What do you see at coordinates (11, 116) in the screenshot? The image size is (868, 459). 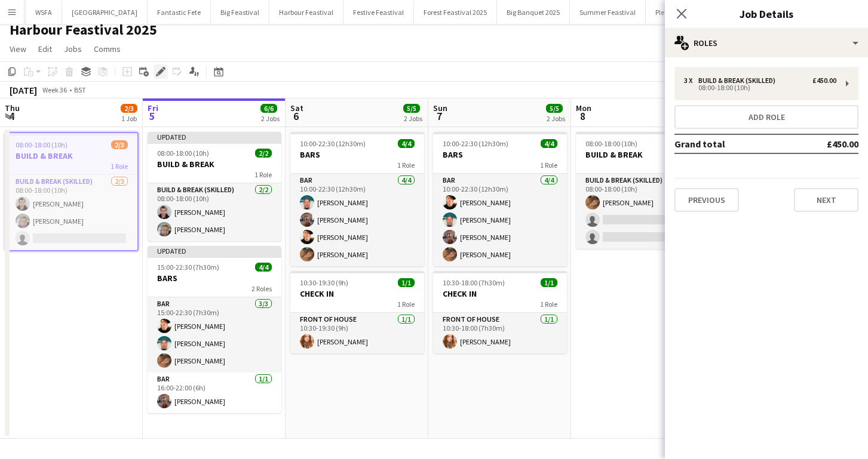 I see `span: 4` at bounding box center [11, 116].